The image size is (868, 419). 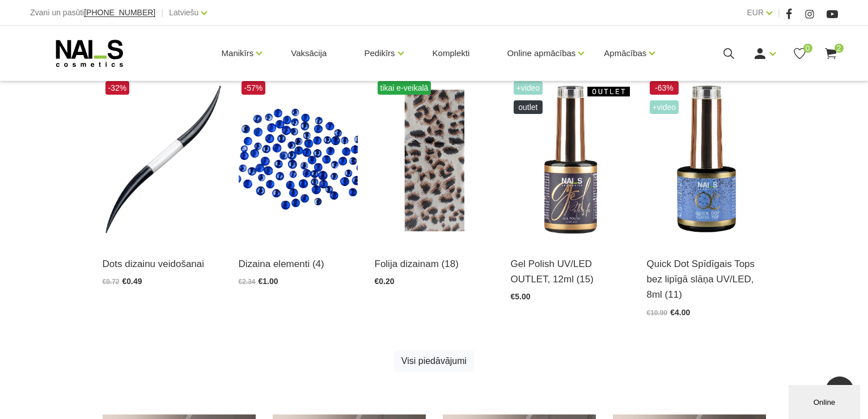 I want to click on span: €0.20, so click(x=384, y=281).